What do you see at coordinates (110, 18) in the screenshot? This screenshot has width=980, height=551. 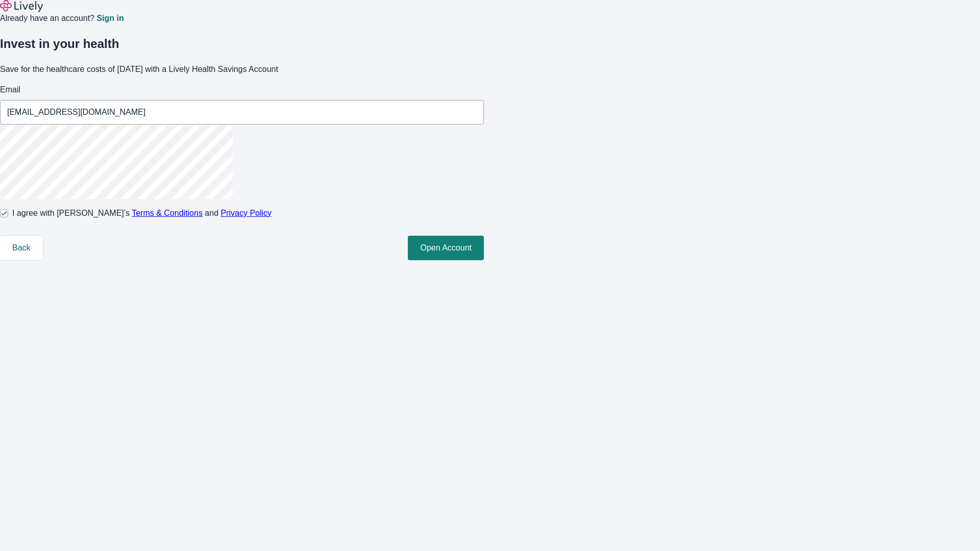 I see `a: Sign in` at bounding box center [110, 18].